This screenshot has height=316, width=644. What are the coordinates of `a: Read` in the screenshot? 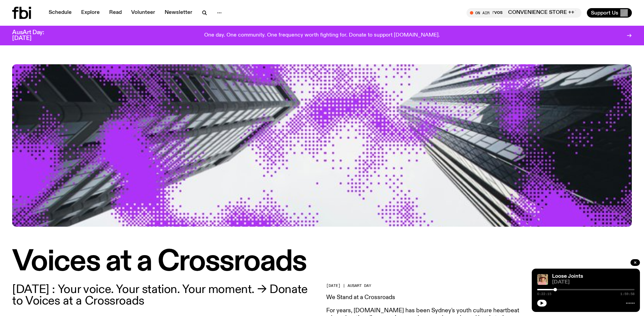 It's located at (115, 13).